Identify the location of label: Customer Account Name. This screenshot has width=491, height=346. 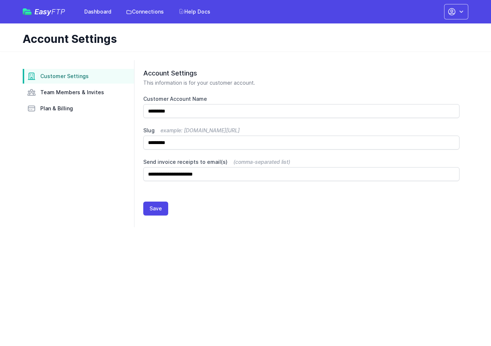
(301, 99).